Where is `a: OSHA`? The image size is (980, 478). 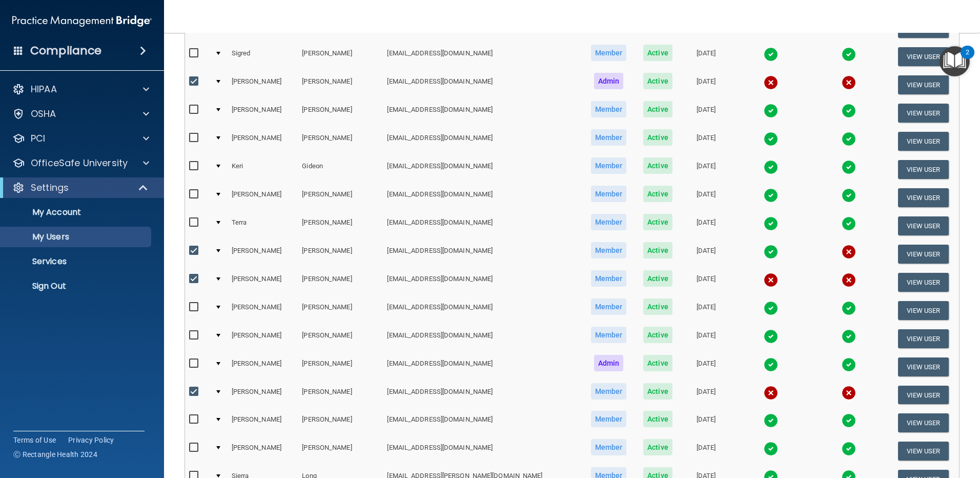 a: OSHA is located at coordinates (80, 114).